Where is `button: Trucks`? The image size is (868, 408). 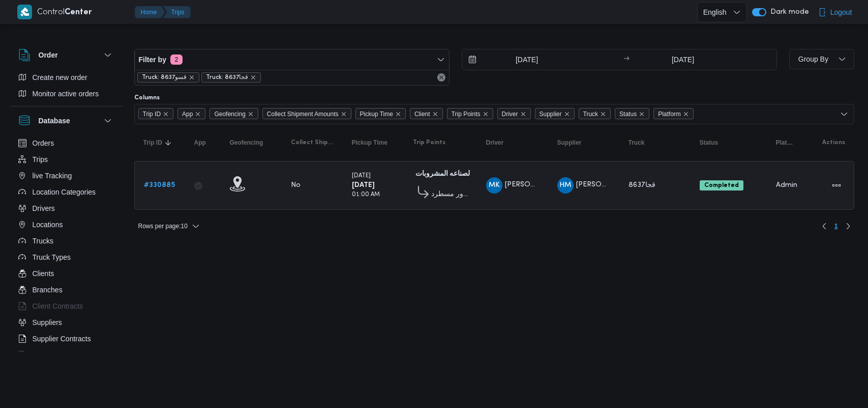 button: Trucks is located at coordinates (66, 241).